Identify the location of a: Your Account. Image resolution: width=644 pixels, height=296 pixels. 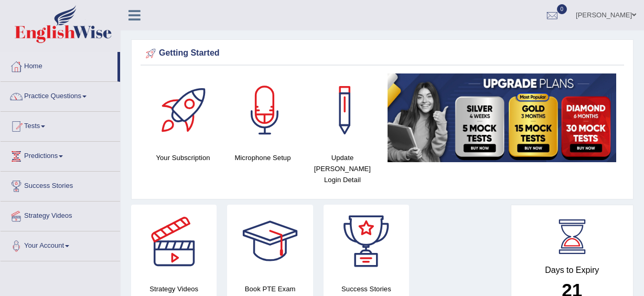
(61, 244).